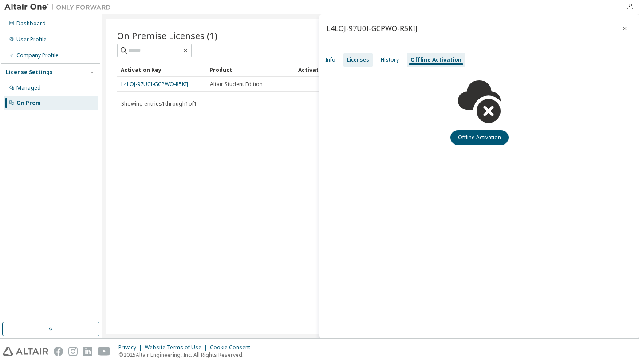  What do you see at coordinates (31, 24) in the screenshot?
I see `div: Dashboard` at bounding box center [31, 24].